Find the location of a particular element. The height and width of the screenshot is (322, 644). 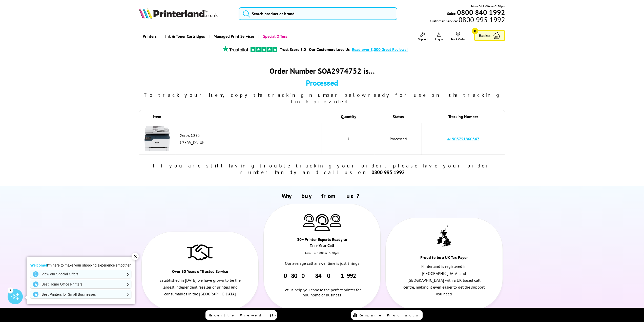

a: Recently Viewed (1) is located at coordinates (241, 315).